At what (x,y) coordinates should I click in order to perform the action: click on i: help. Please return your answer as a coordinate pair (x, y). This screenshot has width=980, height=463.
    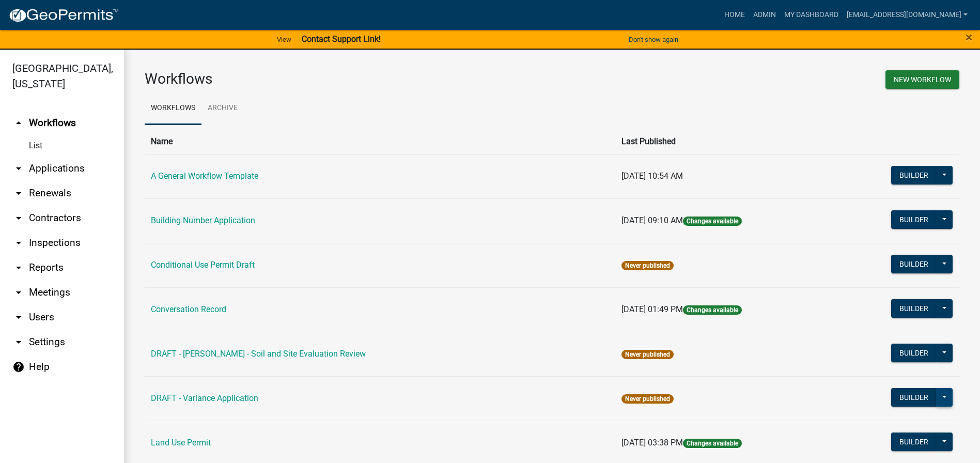
    Looking at the image, I should click on (19, 367).